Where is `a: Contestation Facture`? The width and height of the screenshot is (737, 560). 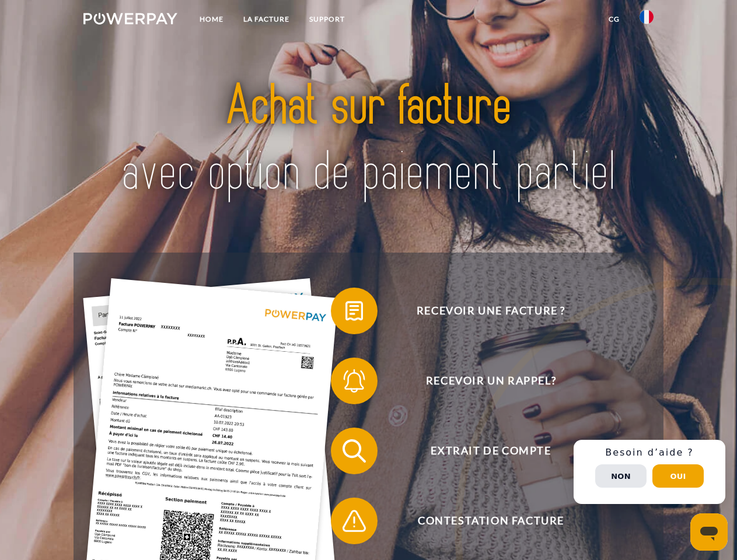
a: Contestation Facture is located at coordinates (483, 521).